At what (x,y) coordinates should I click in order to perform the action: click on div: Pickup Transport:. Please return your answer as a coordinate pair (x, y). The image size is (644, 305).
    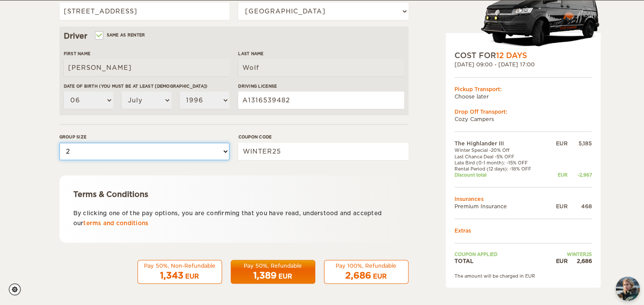
    Looking at the image, I should click on (523, 89).